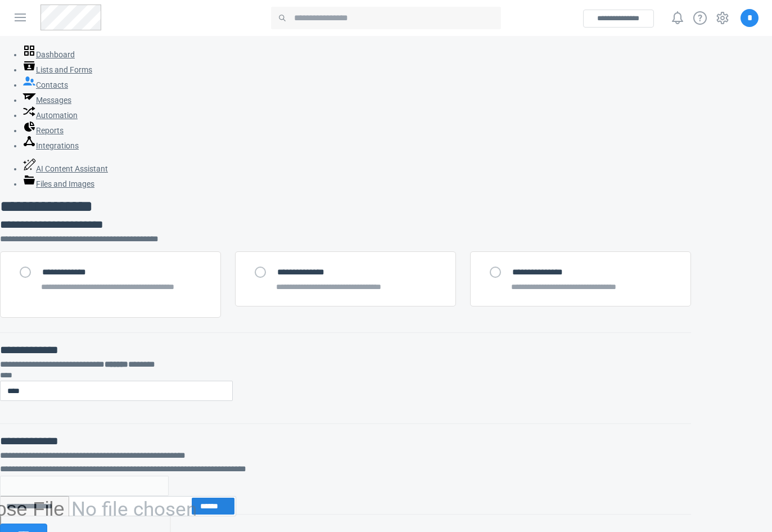 The height and width of the screenshot is (532, 772). What do you see at coordinates (50, 116) in the screenshot?
I see `a: Automation` at bounding box center [50, 116].